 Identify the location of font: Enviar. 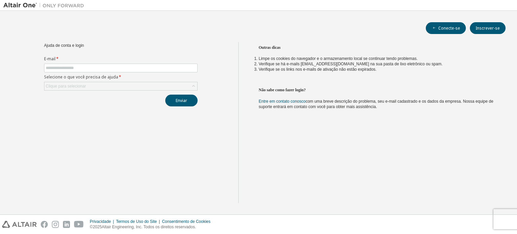
(182, 100).